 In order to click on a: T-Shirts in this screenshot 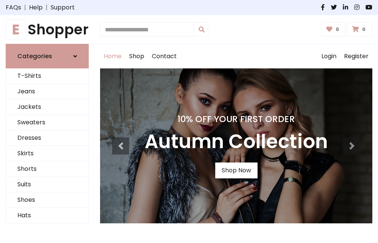, I will do `click(47, 76)`.